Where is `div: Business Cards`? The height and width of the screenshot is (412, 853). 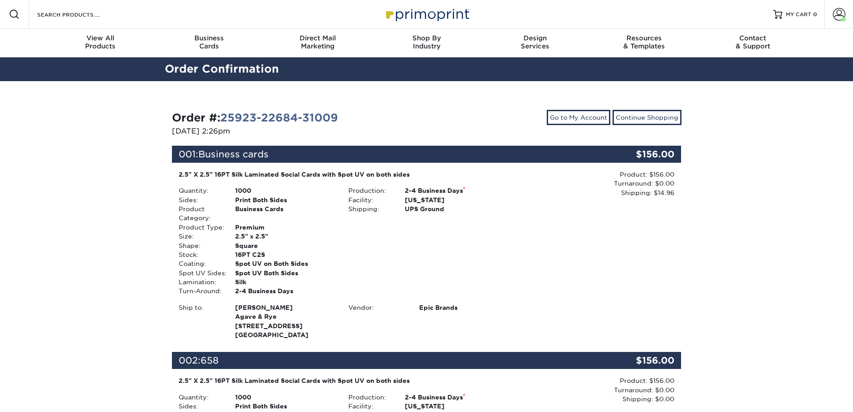 div: Business Cards is located at coordinates (285, 213).